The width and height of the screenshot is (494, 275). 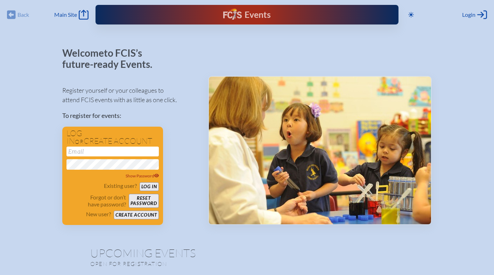 What do you see at coordinates (111, 58) in the screenshot?
I see `p: Welcome to FCIS’s future-ready Events.` at bounding box center [111, 58].